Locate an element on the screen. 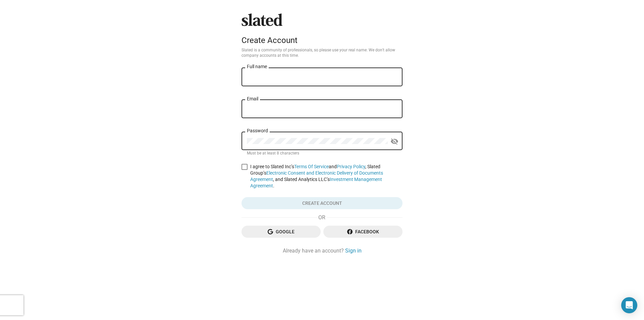 This screenshot has width=644, height=320. button: Show password is located at coordinates (395, 141).